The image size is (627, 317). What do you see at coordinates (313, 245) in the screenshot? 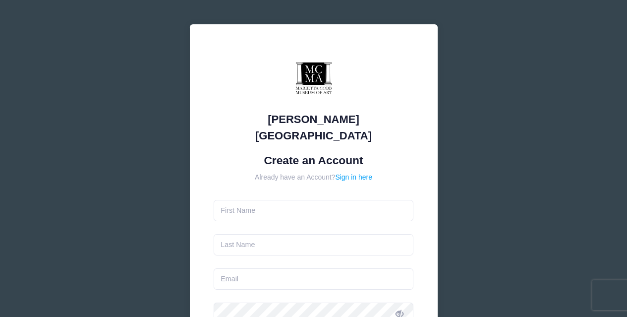
I see `input: Last Name` at bounding box center [313, 245].